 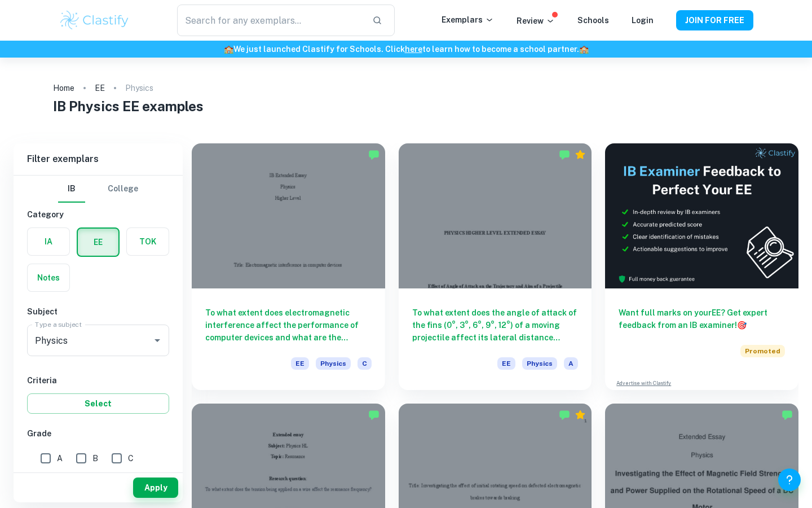 What do you see at coordinates (644, 383) in the screenshot?
I see `a: Advertise with Clastify` at bounding box center [644, 383].